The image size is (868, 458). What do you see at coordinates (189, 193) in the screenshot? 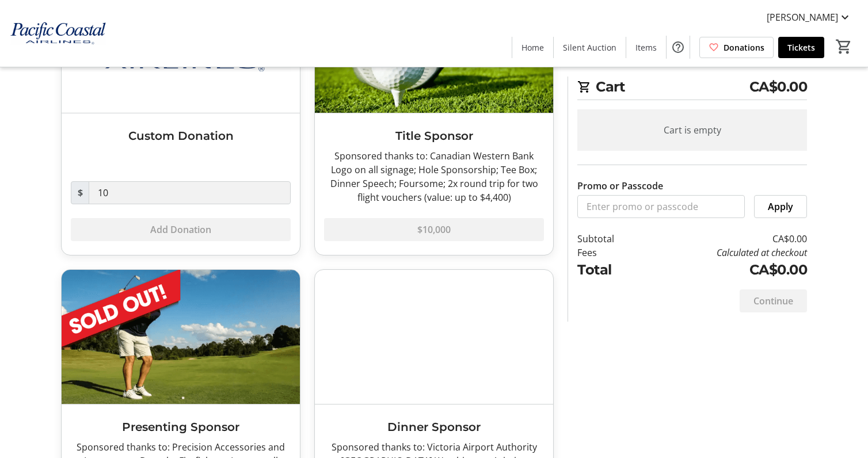
I see `input: Donation Amount` at bounding box center [189, 193].